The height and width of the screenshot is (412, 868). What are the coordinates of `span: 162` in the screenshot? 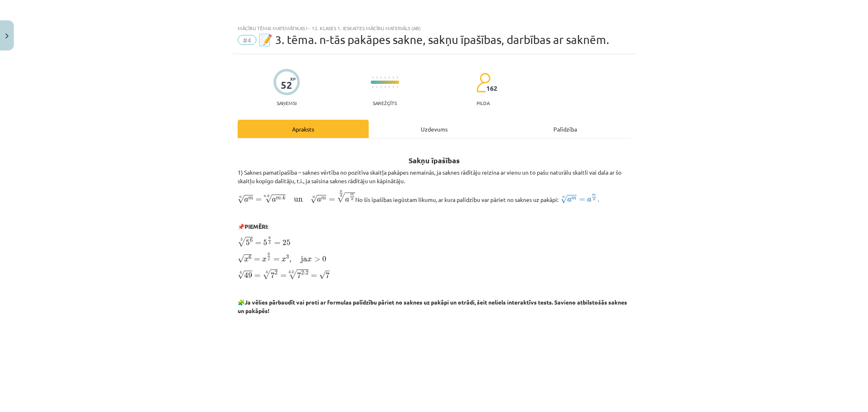 It's located at (492, 88).